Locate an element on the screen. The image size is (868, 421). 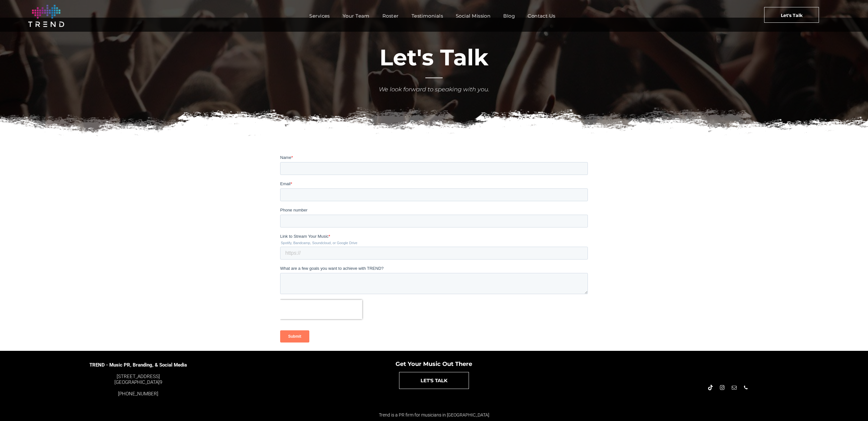
a: Tiktok is located at coordinates (710, 388).